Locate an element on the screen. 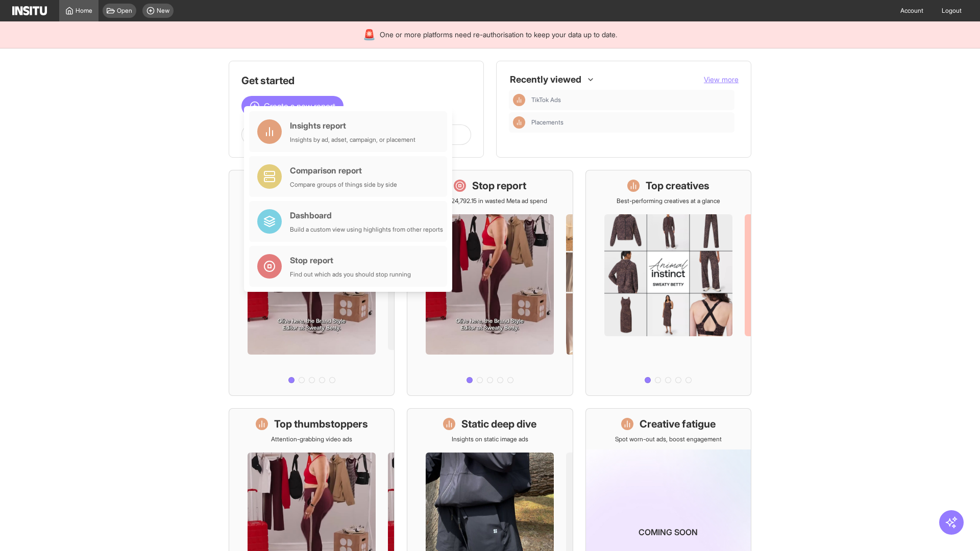 Image resolution: width=980 pixels, height=551 pixels. div: Comparison report is located at coordinates (344, 170).